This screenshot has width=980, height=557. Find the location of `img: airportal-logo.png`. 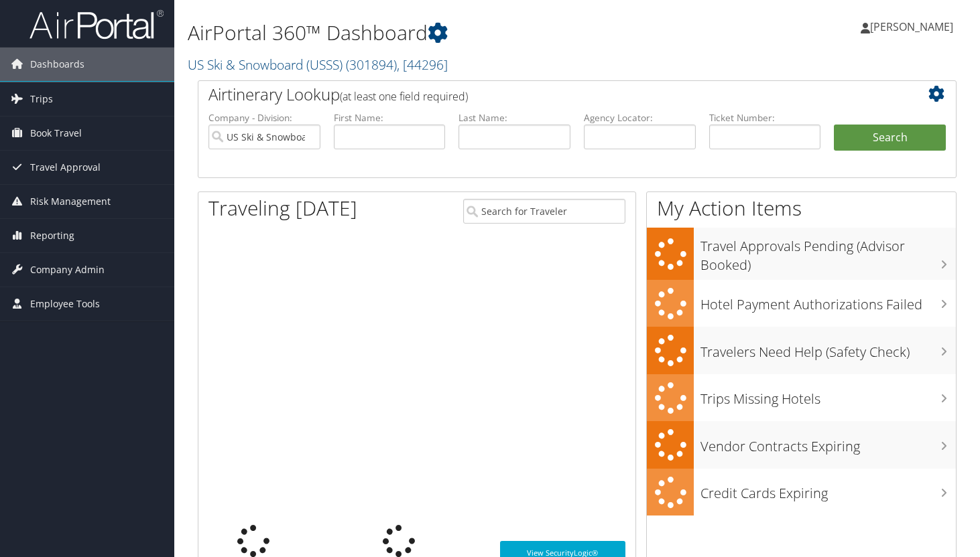

img: airportal-logo.png is located at coordinates (96, 24).